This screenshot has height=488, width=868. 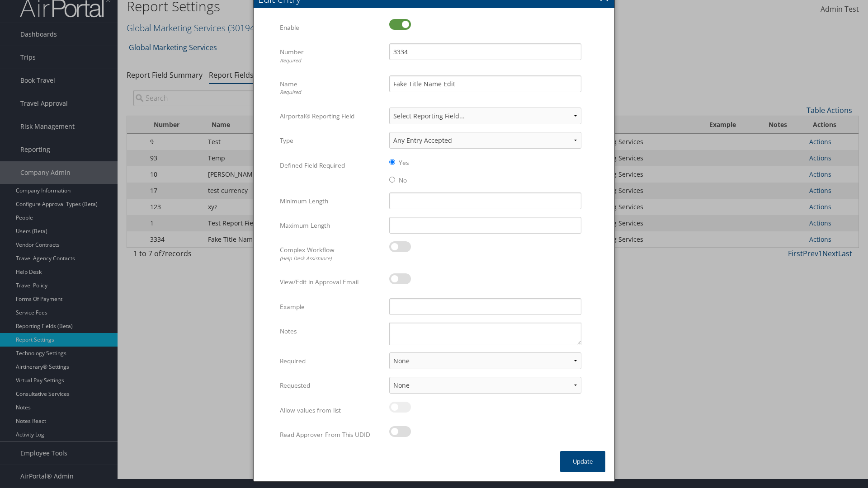 What do you see at coordinates (331, 435) in the screenshot?
I see `label: Read Approver From This UDID` at bounding box center [331, 435].